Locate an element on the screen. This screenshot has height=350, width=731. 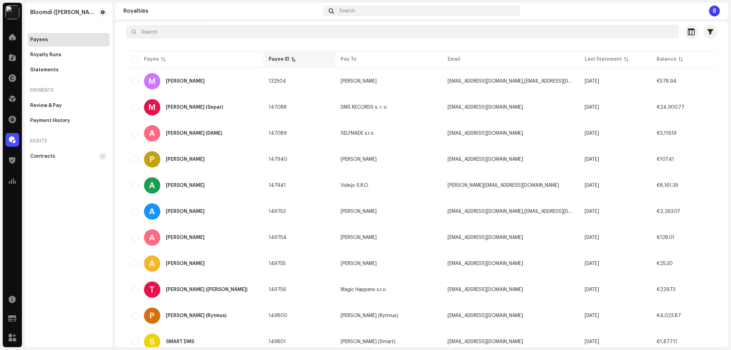
re-m-nav-item: Statements is located at coordinates (69, 70).